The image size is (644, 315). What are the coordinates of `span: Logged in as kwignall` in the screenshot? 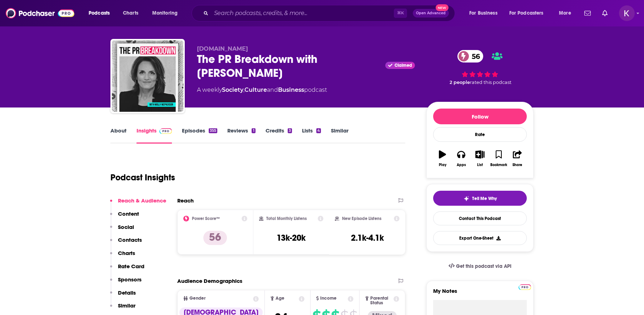 It's located at (627, 13).